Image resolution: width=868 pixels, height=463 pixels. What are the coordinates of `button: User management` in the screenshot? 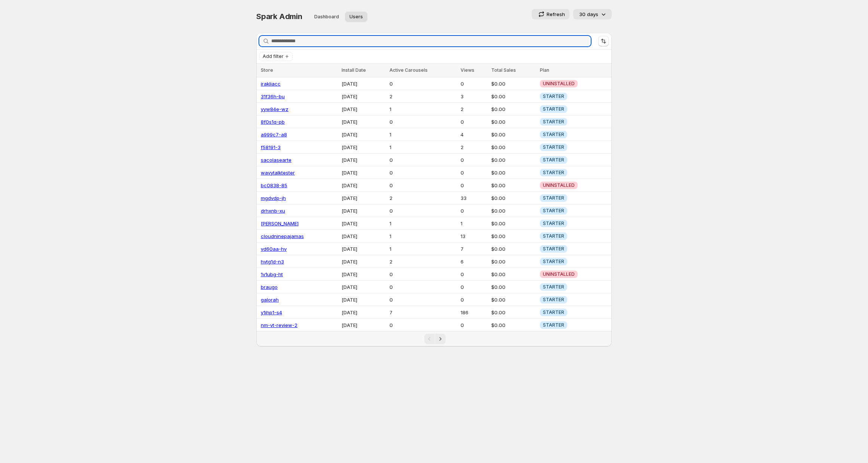 It's located at (356, 17).